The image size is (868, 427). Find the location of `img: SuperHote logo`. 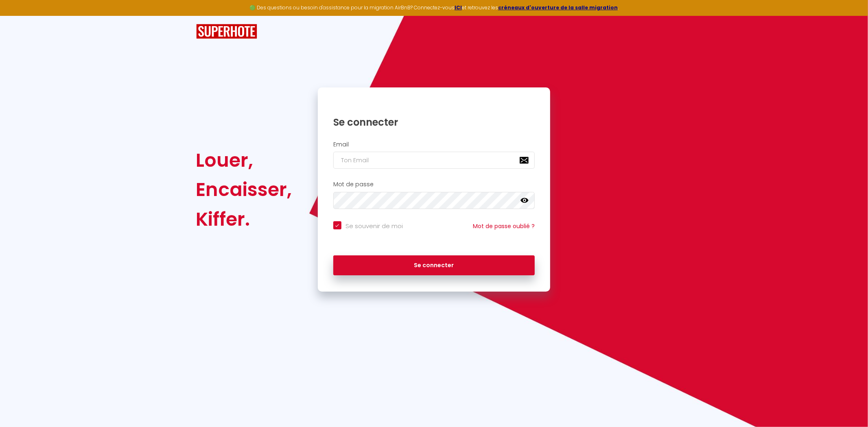

img: SuperHote logo is located at coordinates (227, 31).